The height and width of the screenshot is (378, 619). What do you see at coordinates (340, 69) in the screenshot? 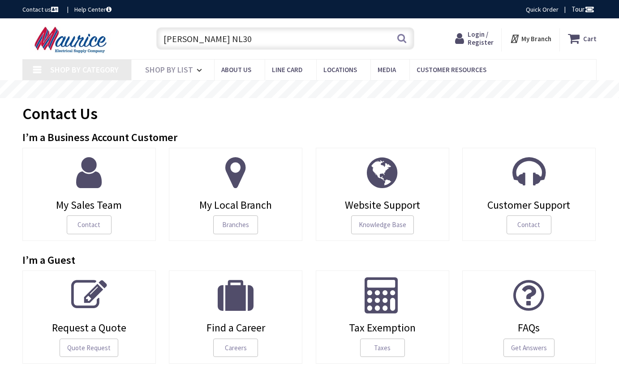
I see `span: Locations` at bounding box center [340, 69].